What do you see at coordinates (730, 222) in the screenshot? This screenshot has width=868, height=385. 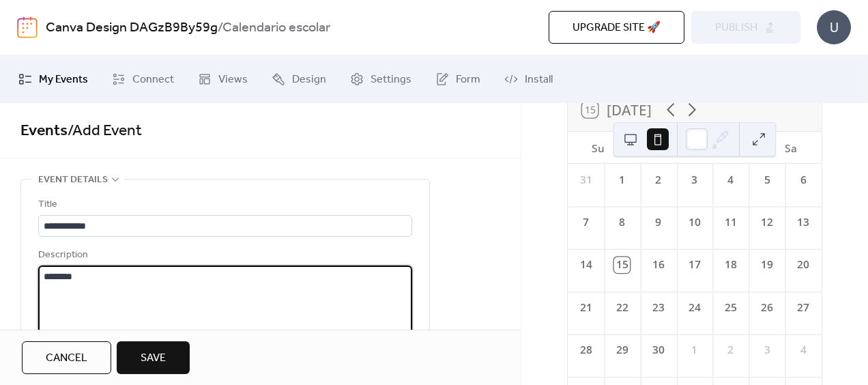 I see `div: 11` at bounding box center [730, 222].